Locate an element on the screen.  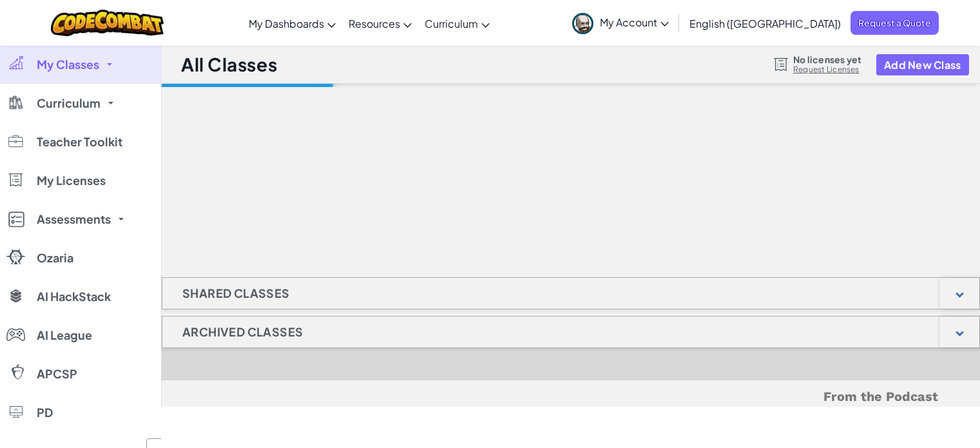
span: My Dashboards is located at coordinates (286, 24).